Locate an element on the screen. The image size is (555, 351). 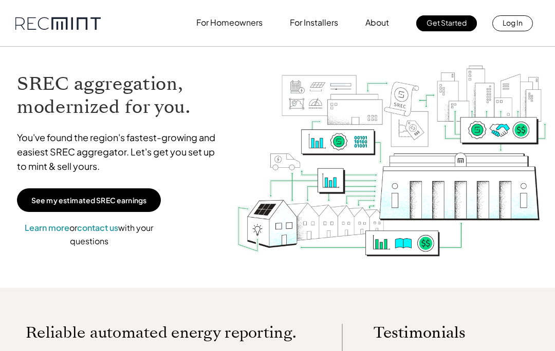
p: For Installers is located at coordinates (314, 23).